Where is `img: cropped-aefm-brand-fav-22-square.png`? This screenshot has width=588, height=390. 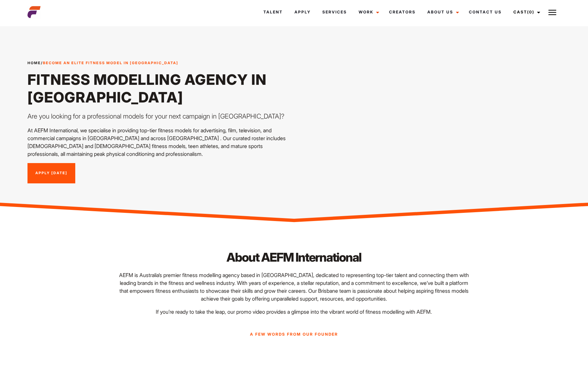 img: cropped-aefm-brand-fav-22-square.png is located at coordinates (34, 12).